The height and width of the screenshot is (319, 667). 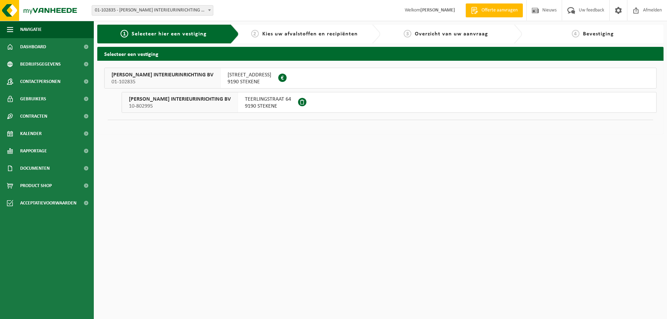 I want to click on span: TEERLINGSTRAAT 64, so click(x=268, y=99).